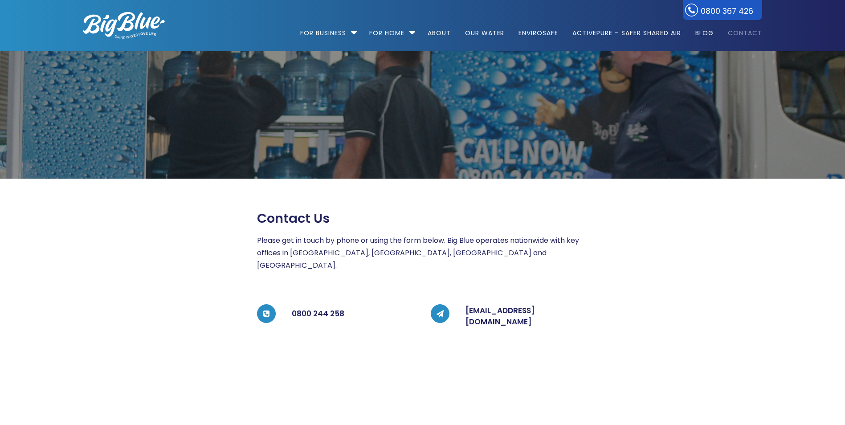  Describe the element at coordinates (353, 314) in the screenshot. I see `h5: 0800 244 258` at that location.